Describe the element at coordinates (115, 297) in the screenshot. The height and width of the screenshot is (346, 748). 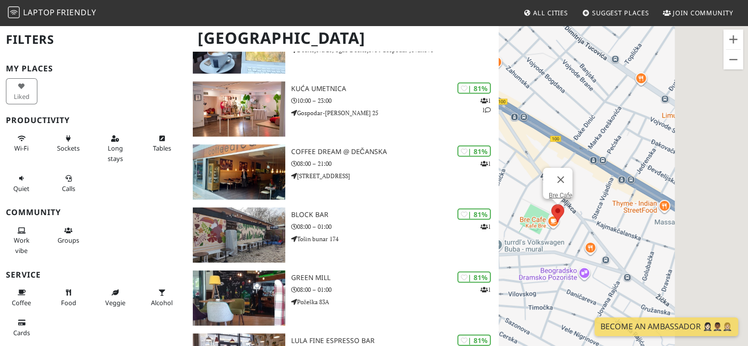
I see `button: Veggie` at that location.